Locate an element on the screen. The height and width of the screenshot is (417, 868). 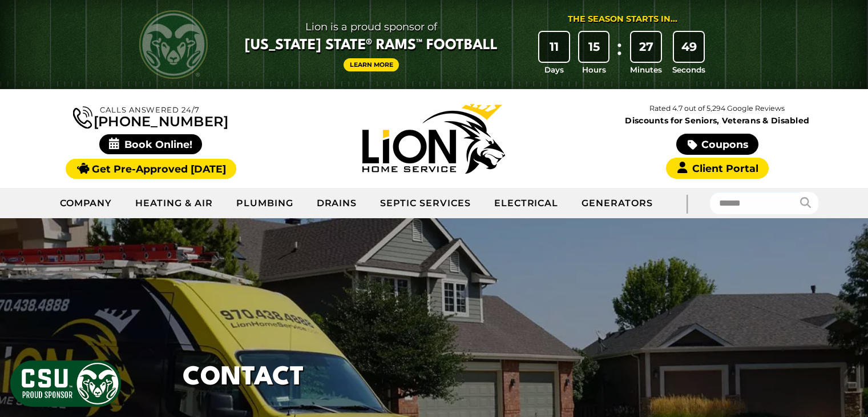
a: Generators is located at coordinates (617, 203).